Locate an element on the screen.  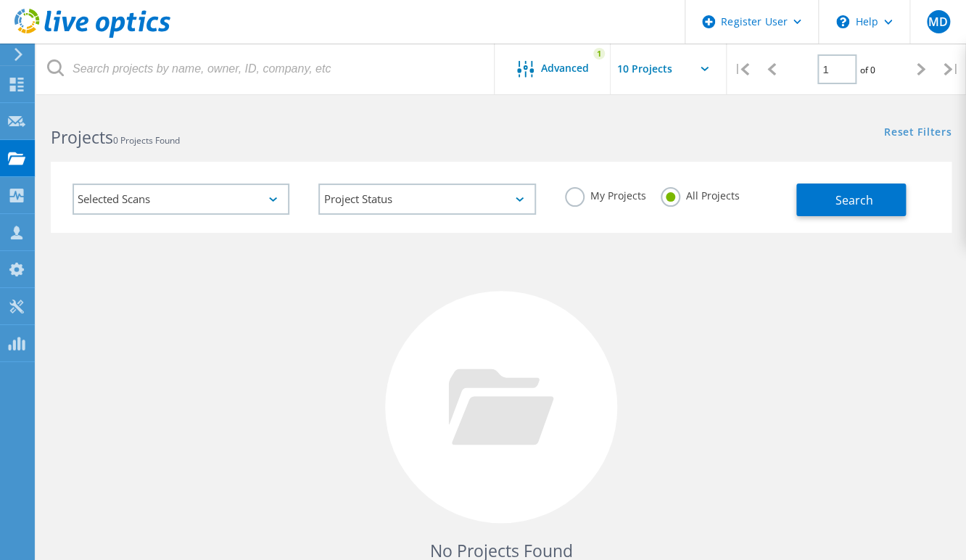
span: of 0 is located at coordinates (867, 70).